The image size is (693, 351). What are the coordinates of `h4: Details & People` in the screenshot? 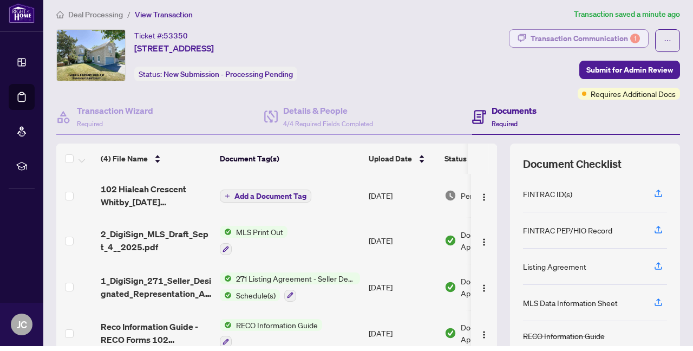 It's located at (328, 115).